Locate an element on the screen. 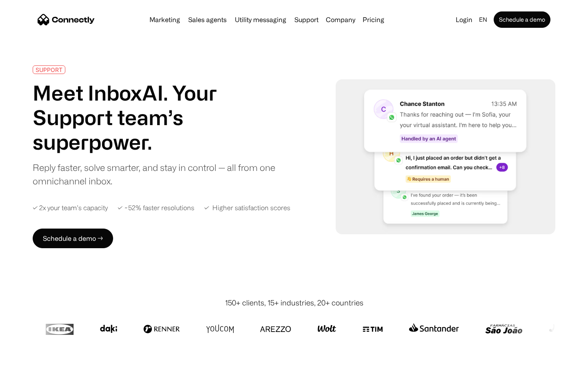 The height and width of the screenshot is (368, 588). div: SUPPORT is located at coordinates (49, 69).